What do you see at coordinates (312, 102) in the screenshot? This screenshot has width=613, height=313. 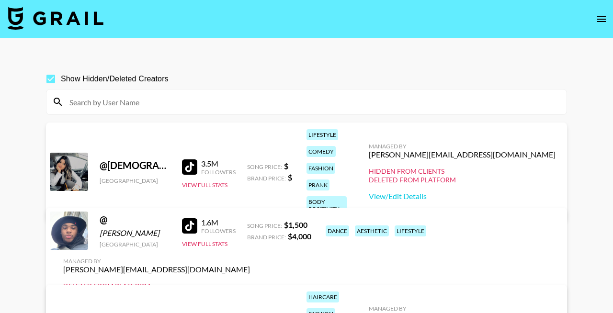 I see `input: Search by User Name` at bounding box center [312, 102].